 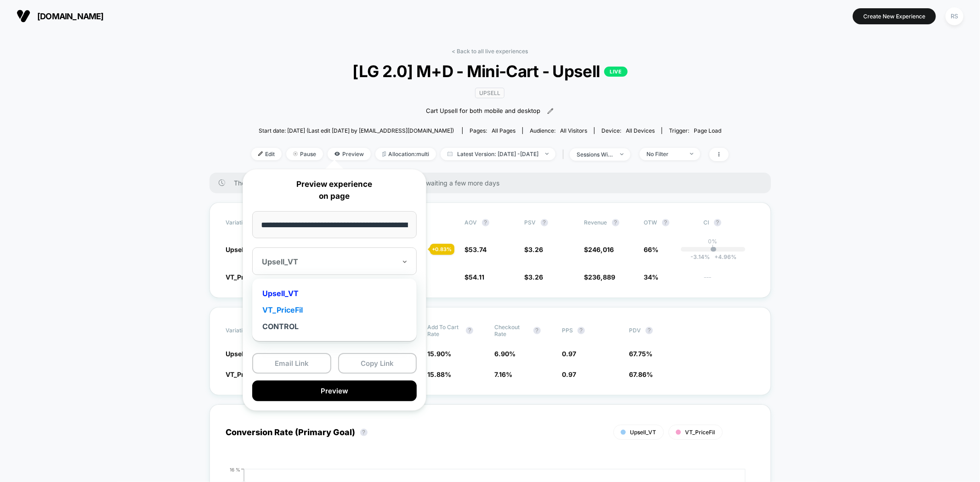 What do you see at coordinates (665, 154) in the screenshot?
I see `div: No Filter` at bounding box center [665, 154].